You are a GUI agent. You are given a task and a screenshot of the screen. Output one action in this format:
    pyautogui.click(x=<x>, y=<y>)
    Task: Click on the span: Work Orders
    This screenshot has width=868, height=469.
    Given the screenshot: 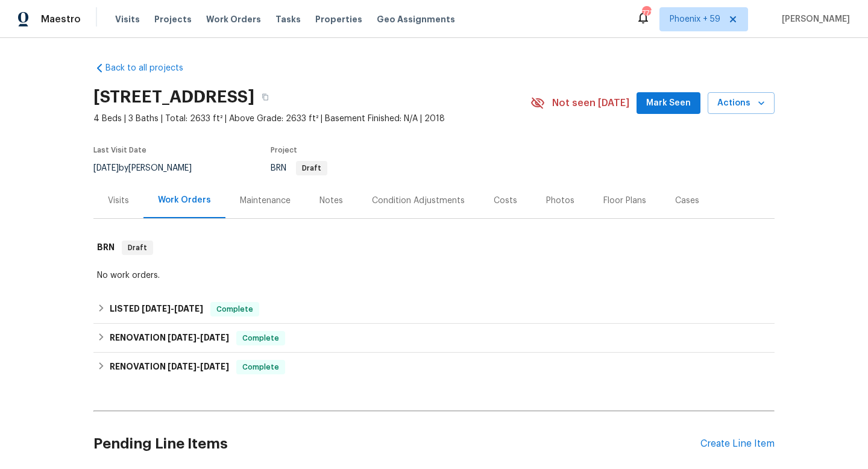 What is the action you would take?
    pyautogui.click(x=234, y=20)
    